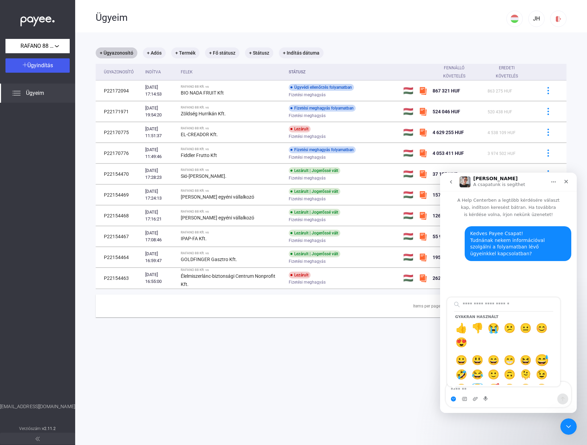  I want to click on strong: v2.11.2, so click(49, 429).